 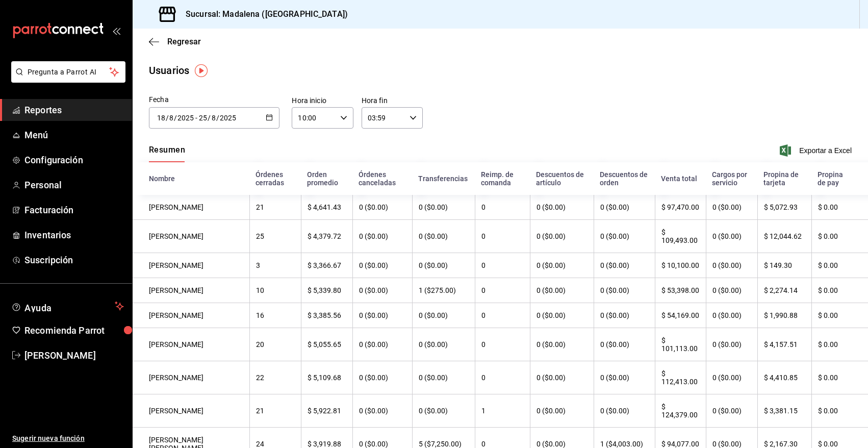 I want to click on span: Reportes, so click(x=74, y=110).